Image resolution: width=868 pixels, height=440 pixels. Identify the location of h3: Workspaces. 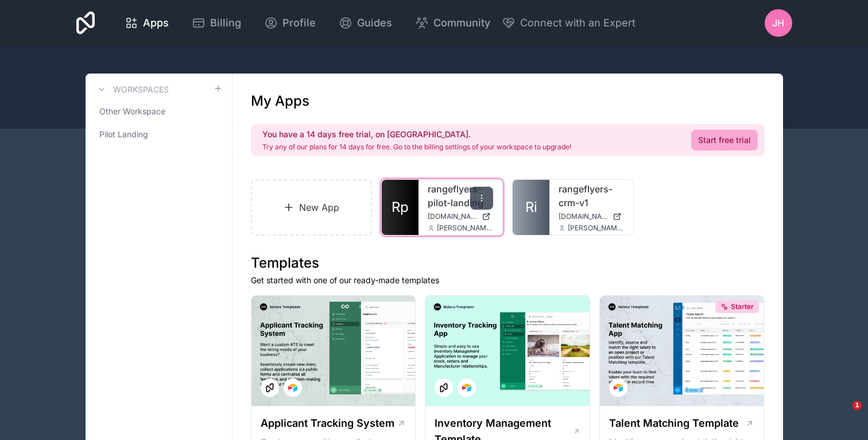
(141, 89).